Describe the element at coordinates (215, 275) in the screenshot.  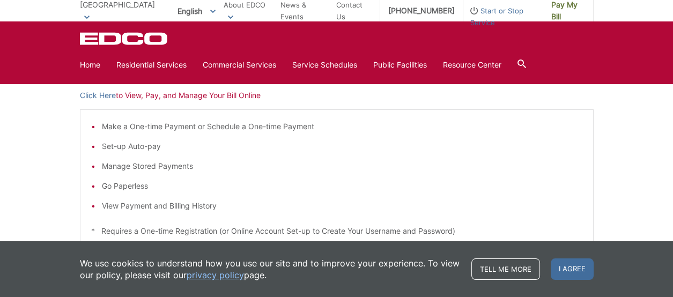
I see `a: privacy policy` at that location.